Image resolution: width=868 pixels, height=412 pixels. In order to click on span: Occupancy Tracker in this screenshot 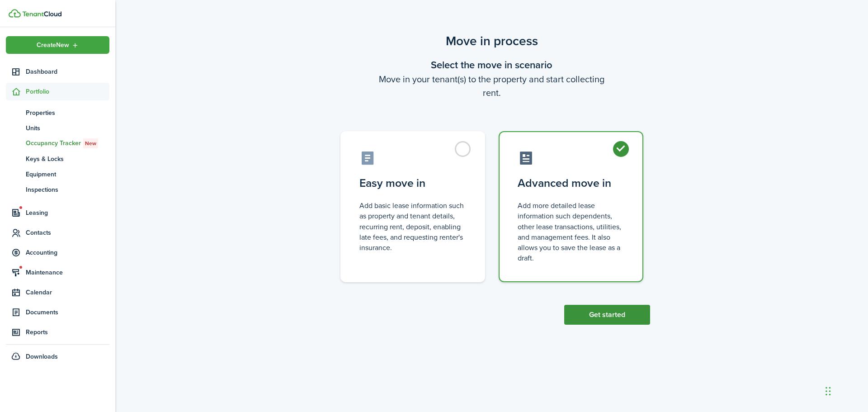, I will do `click(67, 143)`.